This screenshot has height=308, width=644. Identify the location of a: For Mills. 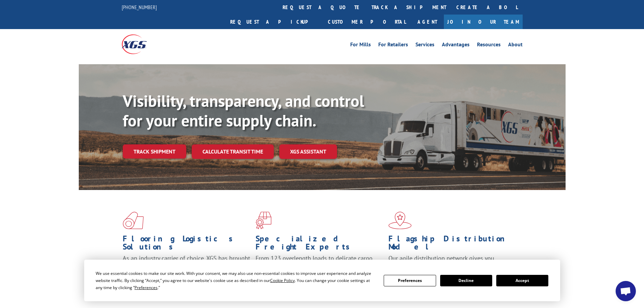
(360, 46).